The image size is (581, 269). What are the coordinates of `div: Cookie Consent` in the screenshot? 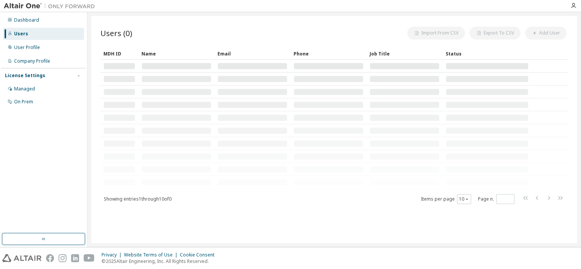 It's located at (199, 255).